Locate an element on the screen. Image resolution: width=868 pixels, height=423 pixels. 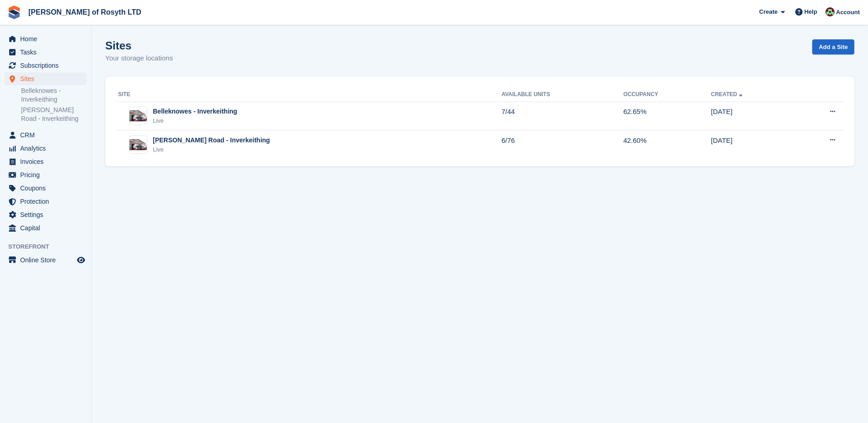
span: Subscriptions is located at coordinates (48, 65).